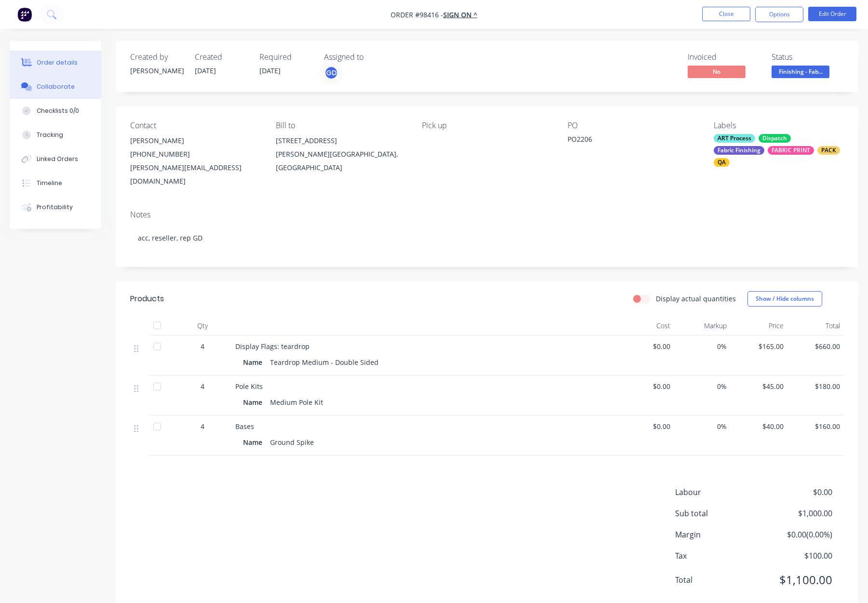 The height and width of the screenshot is (603, 868). I want to click on div: Tracking, so click(49, 135).